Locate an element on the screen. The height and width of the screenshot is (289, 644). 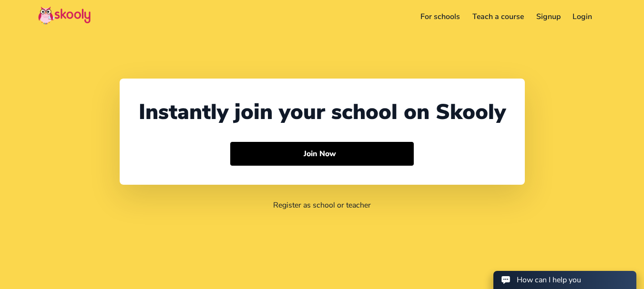
a: For schools is located at coordinates (441, 16).